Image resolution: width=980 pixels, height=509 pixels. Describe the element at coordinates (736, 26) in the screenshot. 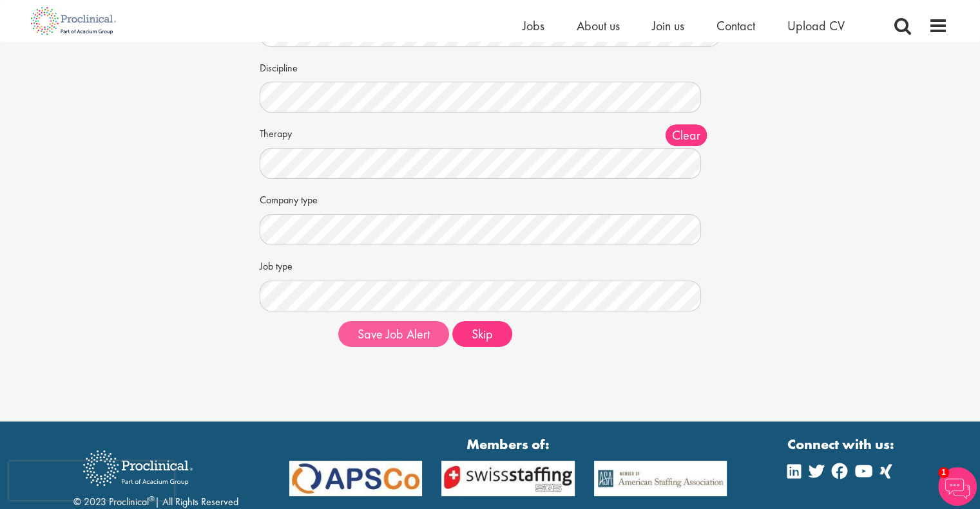

I see `span: Contact` at that location.